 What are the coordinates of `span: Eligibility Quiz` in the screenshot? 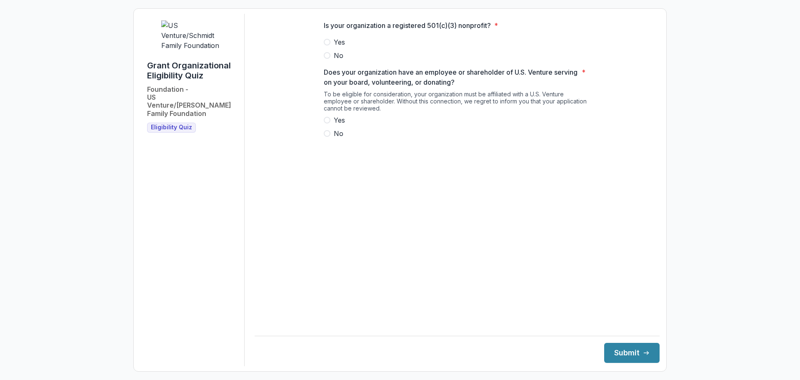 It's located at (171, 127).